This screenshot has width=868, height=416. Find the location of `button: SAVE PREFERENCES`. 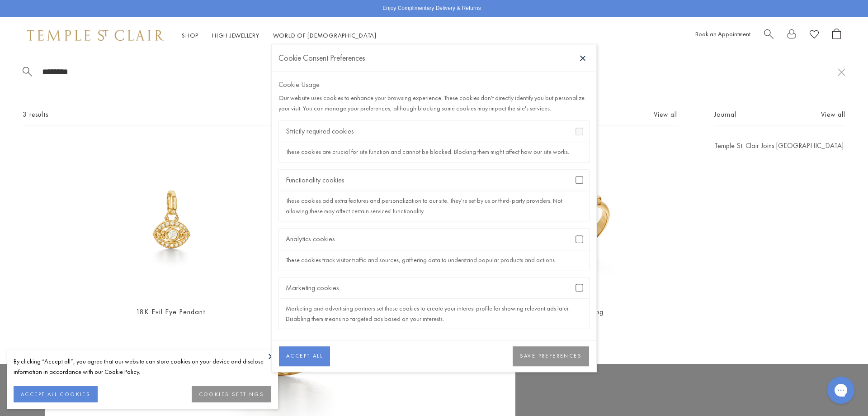

button: SAVE PREFERENCES is located at coordinates (551, 356).